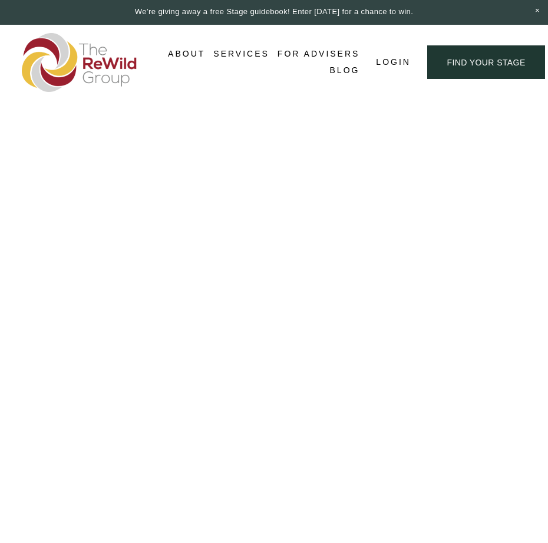  I want to click on a: Blog, so click(345, 71).